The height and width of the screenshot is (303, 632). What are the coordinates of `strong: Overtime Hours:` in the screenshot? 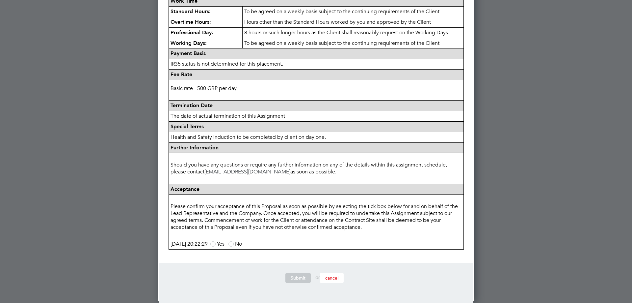 It's located at (191, 22).